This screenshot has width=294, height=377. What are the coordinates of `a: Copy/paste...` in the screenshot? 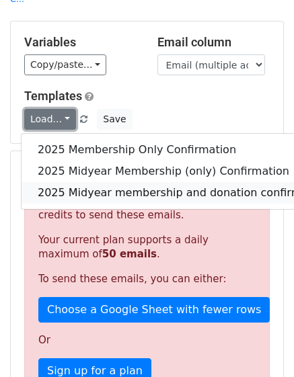 It's located at (65, 65).